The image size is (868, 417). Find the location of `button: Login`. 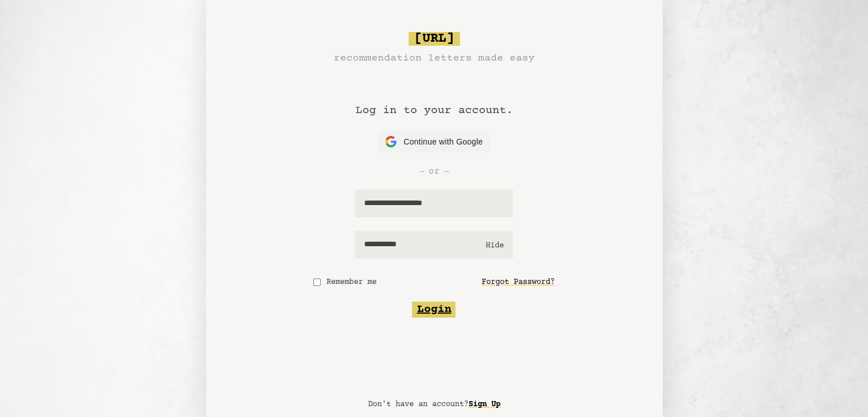

button: Login is located at coordinates (434, 309).